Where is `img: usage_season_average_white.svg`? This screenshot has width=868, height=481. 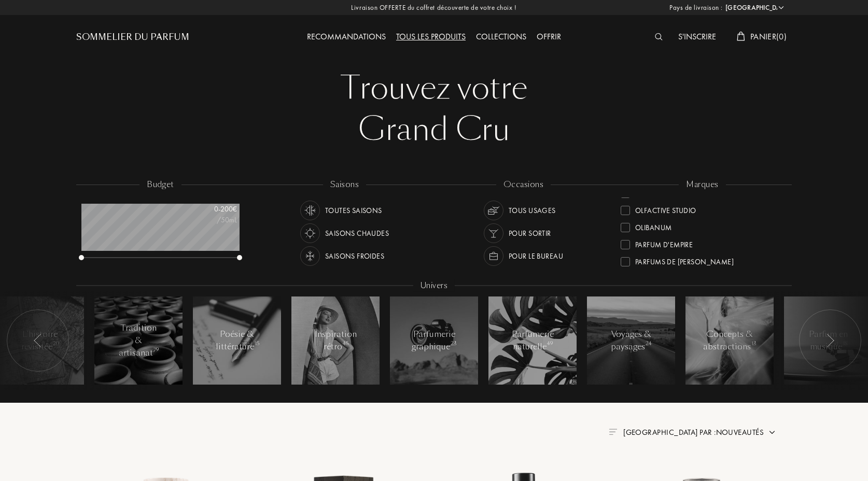 img: usage_season_average_white.svg is located at coordinates (310, 210).